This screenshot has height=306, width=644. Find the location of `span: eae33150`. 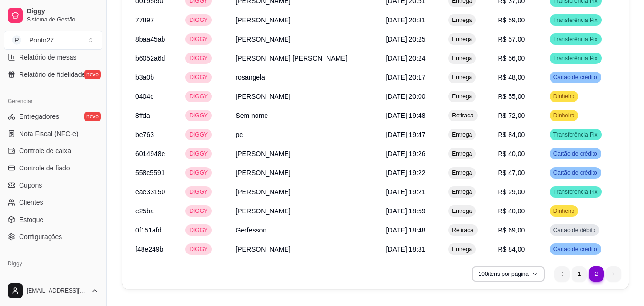

span: eae33150 is located at coordinates (150, 192).